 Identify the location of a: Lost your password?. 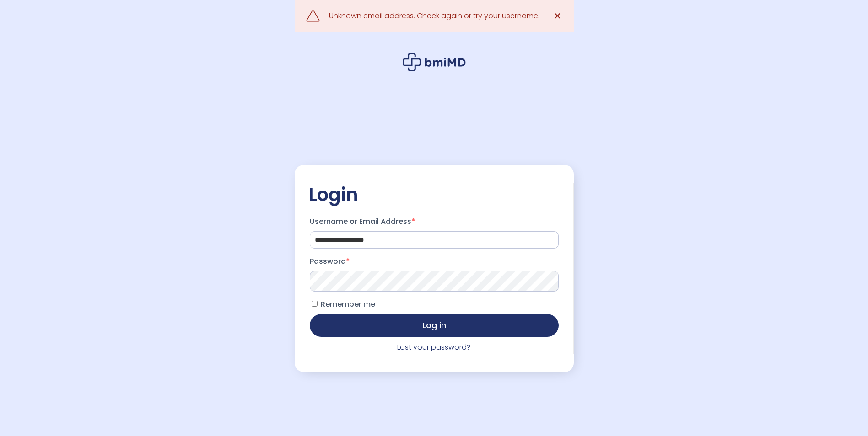
(434, 347).